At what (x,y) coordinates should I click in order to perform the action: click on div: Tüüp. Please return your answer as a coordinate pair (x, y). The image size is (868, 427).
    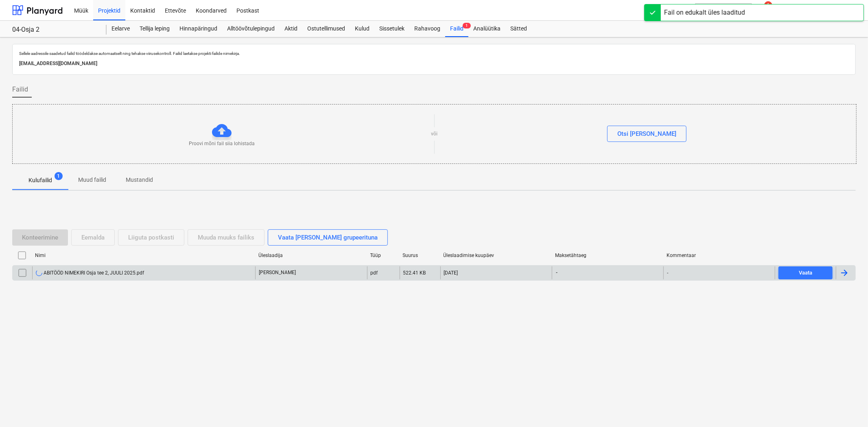
    Looking at the image, I should click on (383, 256).